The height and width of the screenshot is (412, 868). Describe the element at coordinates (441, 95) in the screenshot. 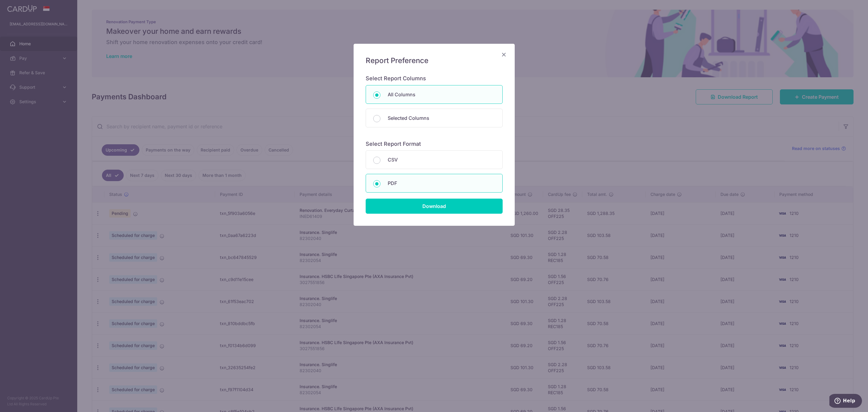

I see `p: All Columns` at that location.